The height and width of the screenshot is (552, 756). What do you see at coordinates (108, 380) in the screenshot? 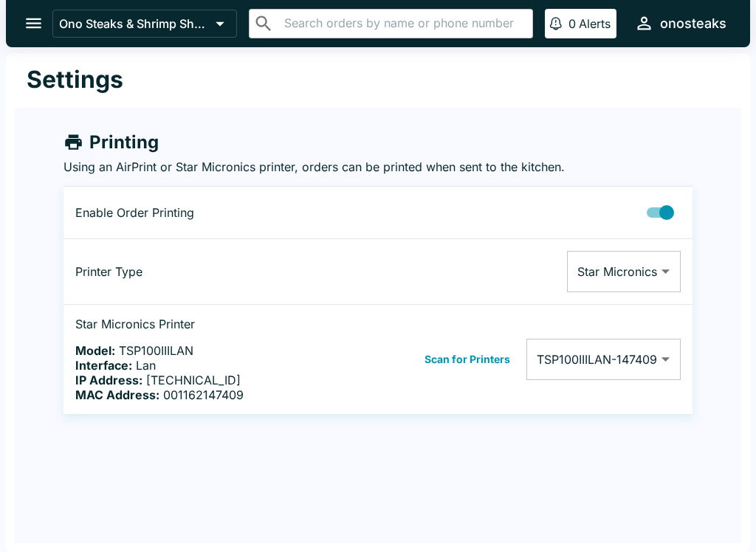
I see `b: IP Address:` at bounding box center [108, 380].